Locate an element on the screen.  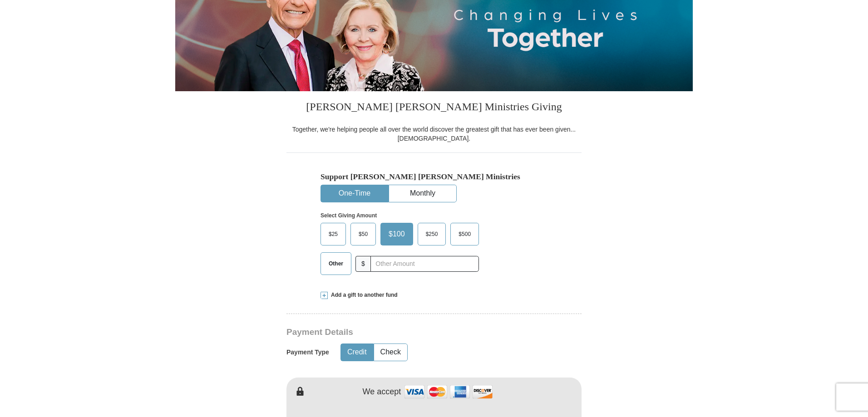
img: credit cards accepted is located at coordinates (448, 392).